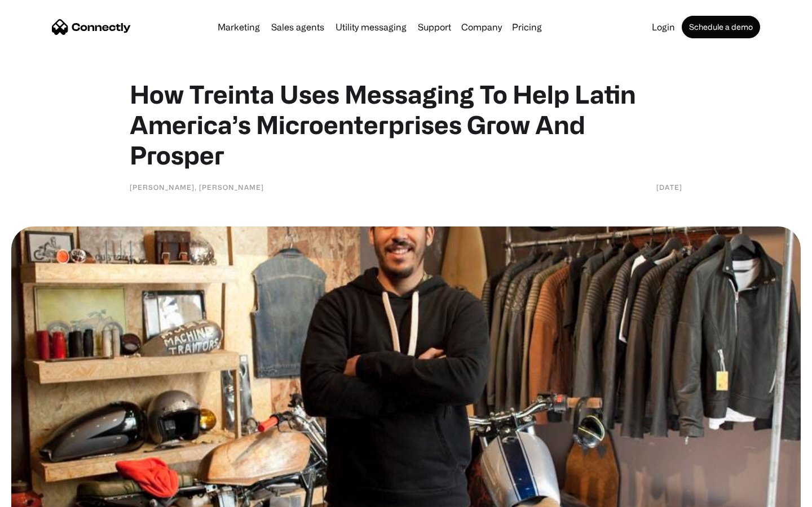  What do you see at coordinates (371, 27) in the screenshot?
I see `a: Utility messaging` at bounding box center [371, 27].